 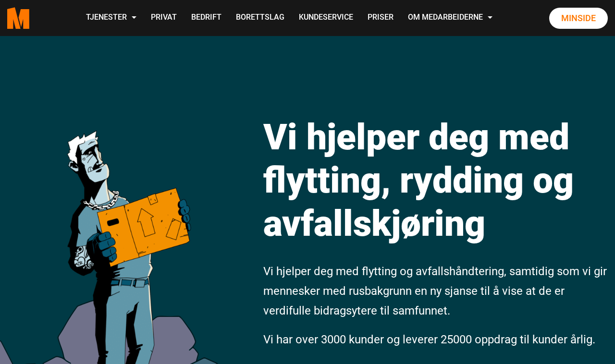 What do you see at coordinates (128, 228) in the screenshot?
I see `img: medarbeiderne man icon optimized` at bounding box center [128, 228].